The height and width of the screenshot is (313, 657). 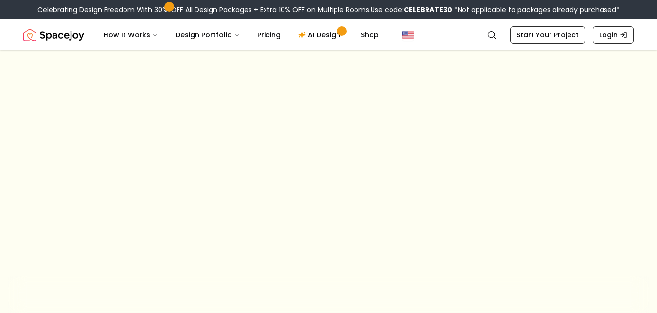 I want to click on a: Login, so click(x=613, y=35).